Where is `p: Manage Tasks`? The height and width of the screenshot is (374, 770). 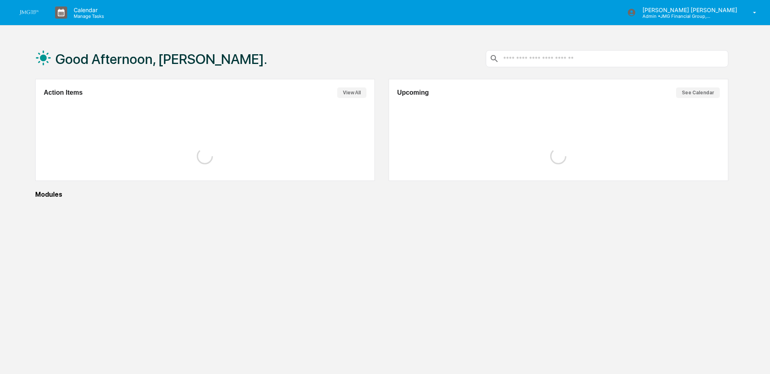
p: Manage Tasks is located at coordinates (87, 16).